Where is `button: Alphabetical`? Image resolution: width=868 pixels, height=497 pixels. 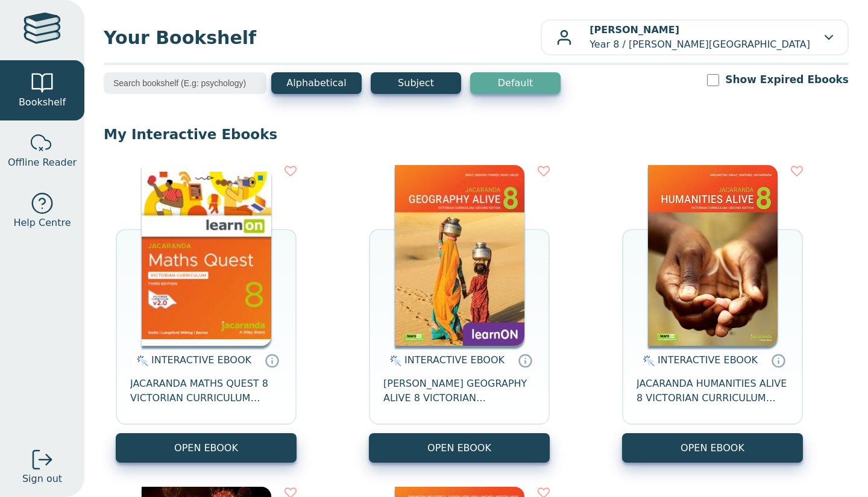 button: Alphabetical is located at coordinates (316, 83).